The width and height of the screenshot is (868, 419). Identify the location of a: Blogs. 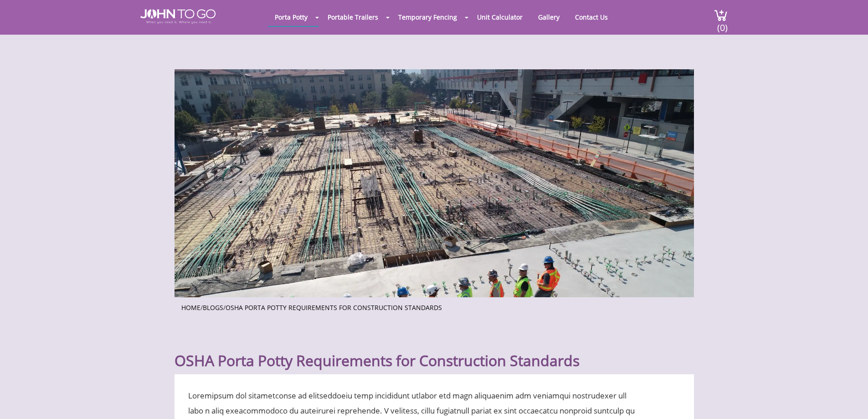
(213, 307).